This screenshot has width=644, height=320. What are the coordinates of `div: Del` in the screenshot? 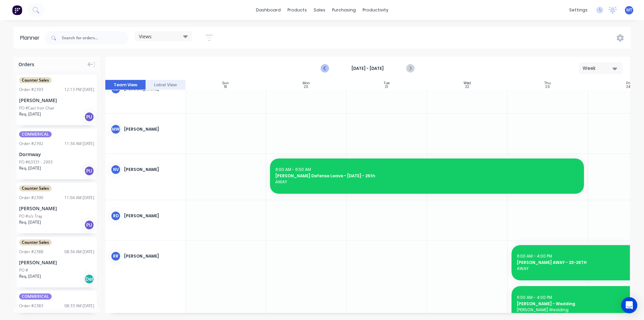 It's located at (89, 279).